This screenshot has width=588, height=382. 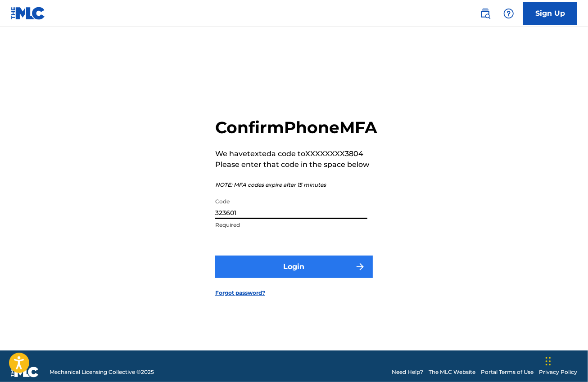 What do you see at coordinates (485, 14) in the screenshot?
I see `a: Public Search` at bounding box center [485, 14].